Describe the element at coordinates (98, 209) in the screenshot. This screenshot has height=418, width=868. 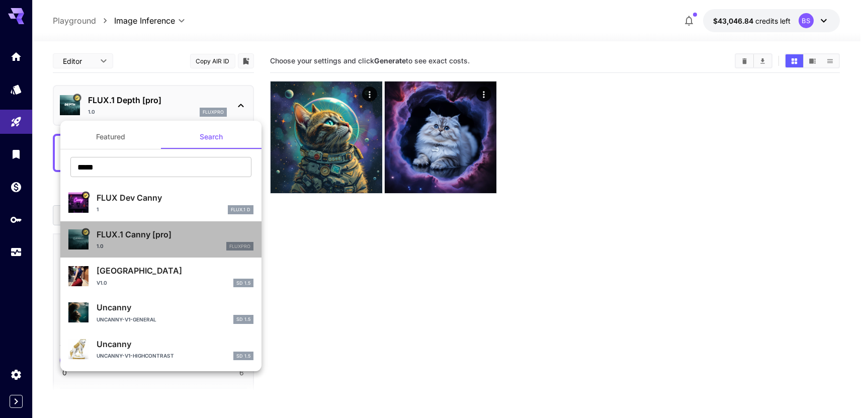
I see `p: 1` at that location.